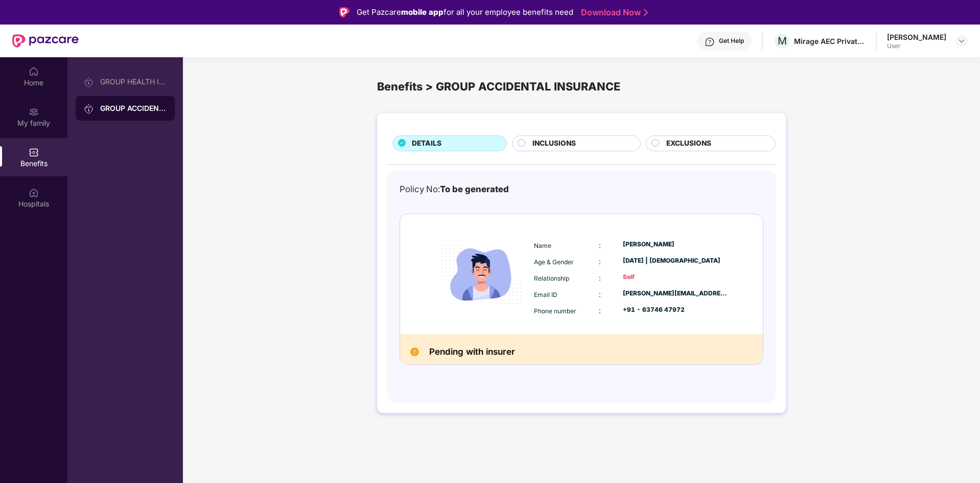 The width and height of the screenshot is (980, 483). Describe the element at coordinates (133, 108) in the screenshot. I see `div: GROUP ACCIDENTAL INSURANCE` at that location.